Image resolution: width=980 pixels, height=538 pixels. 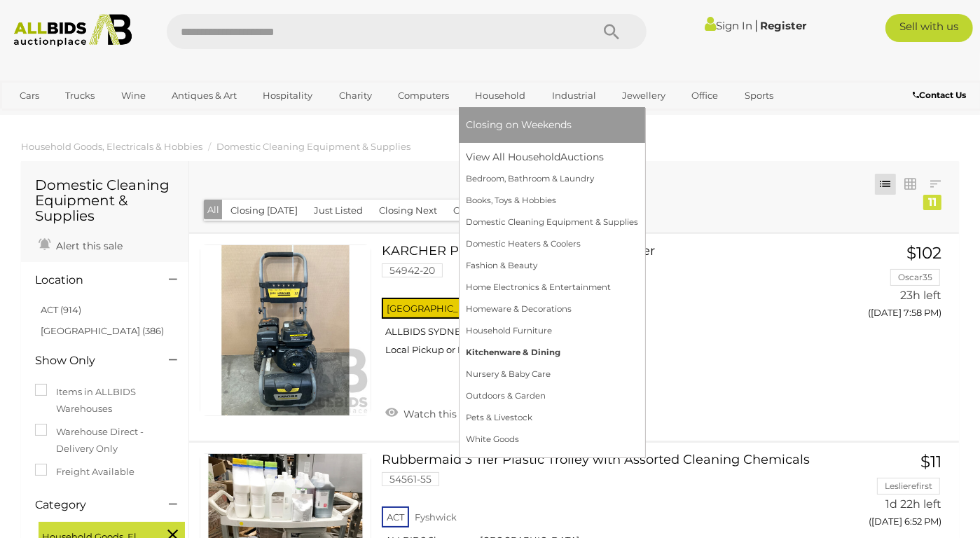 What do you see at coordinates (91, 361) in the screenshot?
I see `h4: Show Only` at bounding box center [91, 361].